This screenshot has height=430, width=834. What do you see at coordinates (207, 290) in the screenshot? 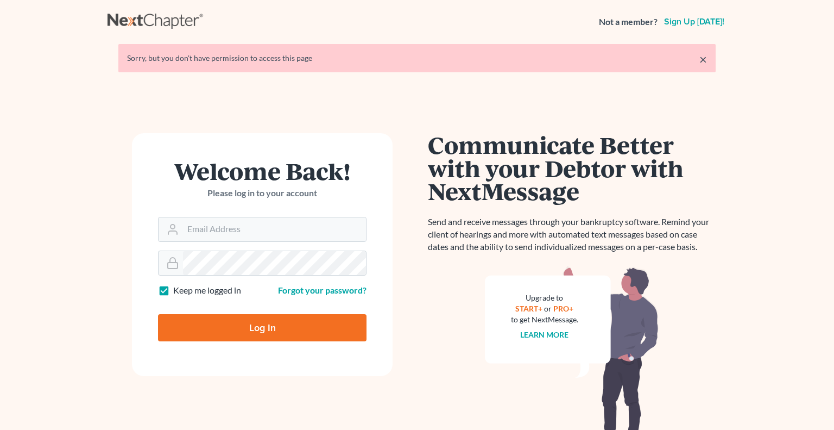
I see `label: Keep me logged in` at bounding box center [207, 290].